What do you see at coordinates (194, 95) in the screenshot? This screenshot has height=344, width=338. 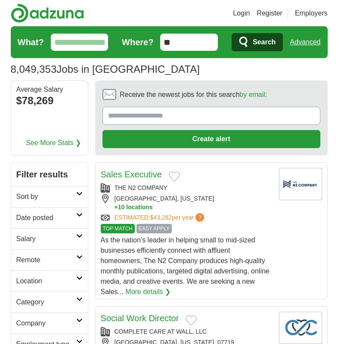 I see `span: Receive the newest jobs for this search :` at bounding box center [194, 95].